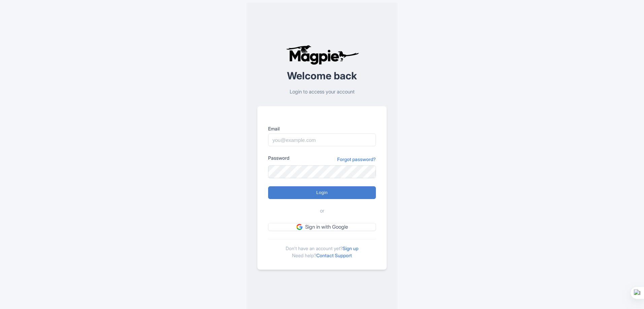 This screenshot has width=644, height=309. Describe the element at coordinates (322, 55) in the screenshot. I see `img: logo-ab69f6fb50320c5b225c76a69d11143b.png` at that location.